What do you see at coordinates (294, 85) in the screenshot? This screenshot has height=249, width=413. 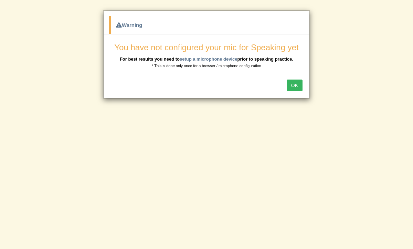 I see `button: OK` at bounding box center [294, 85].